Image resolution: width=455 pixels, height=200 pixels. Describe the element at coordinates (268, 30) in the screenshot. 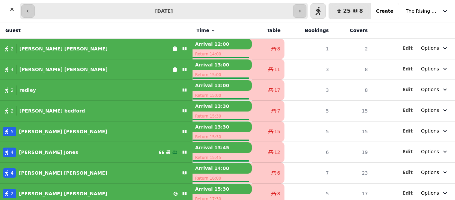

I see `th: Table` at that location.